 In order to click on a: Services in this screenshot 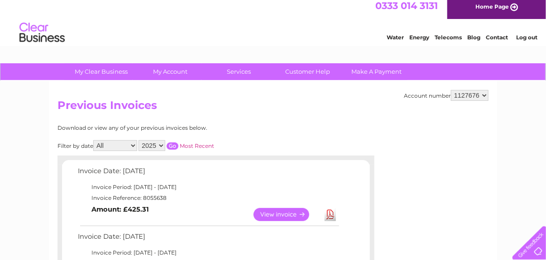, I will do `click(239, 71)`.